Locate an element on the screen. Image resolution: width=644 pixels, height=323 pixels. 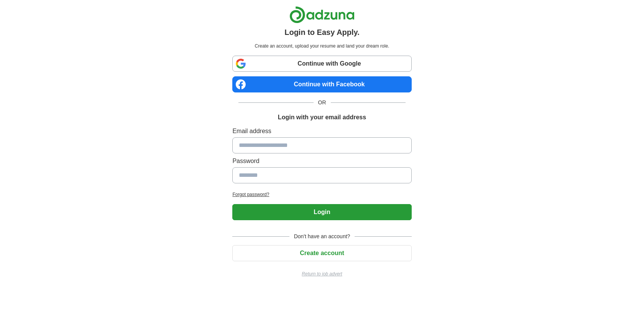
label: Email address is located at coordinates (321, 131).